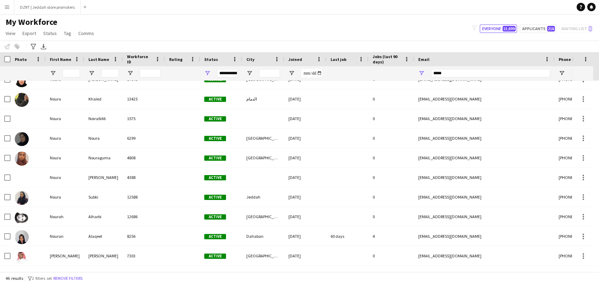 This screenshot has width=599, height=284. I want to click on img: Noura Nouraguma, so click(22, 159).